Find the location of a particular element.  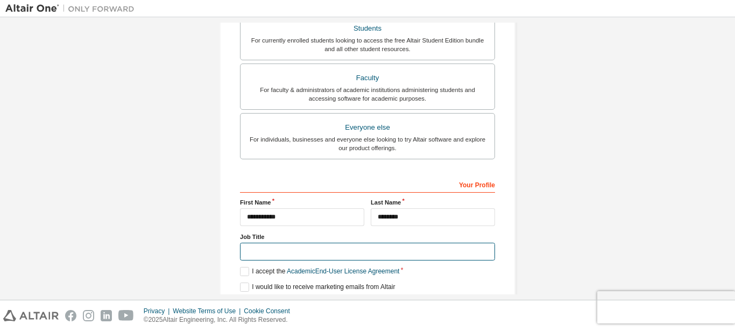

img: facebook.svg is located at coordinates (70, 315).